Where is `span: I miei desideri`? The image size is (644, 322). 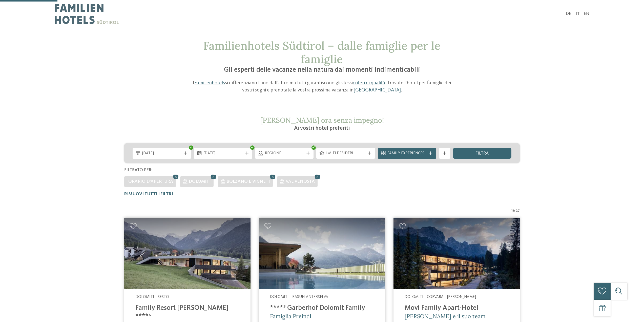
span: I miei desideri is located at coordinates (346, 153).